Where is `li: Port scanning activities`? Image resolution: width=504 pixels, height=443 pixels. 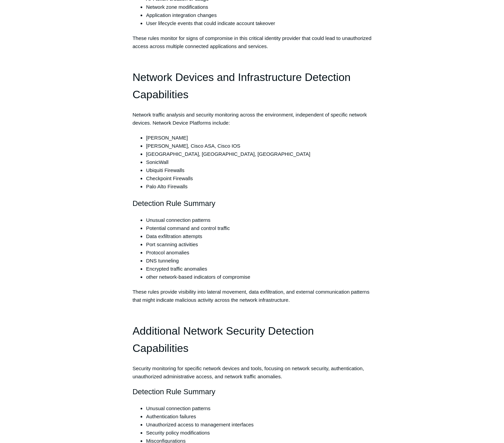 li: Port scanning activities is located at coordinates (259, 244).